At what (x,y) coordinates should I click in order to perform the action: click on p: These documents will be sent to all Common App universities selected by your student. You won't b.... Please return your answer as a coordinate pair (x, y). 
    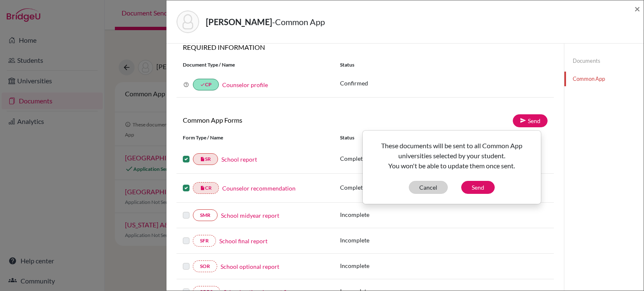
    Looking at the image, I should click on (451, 156).